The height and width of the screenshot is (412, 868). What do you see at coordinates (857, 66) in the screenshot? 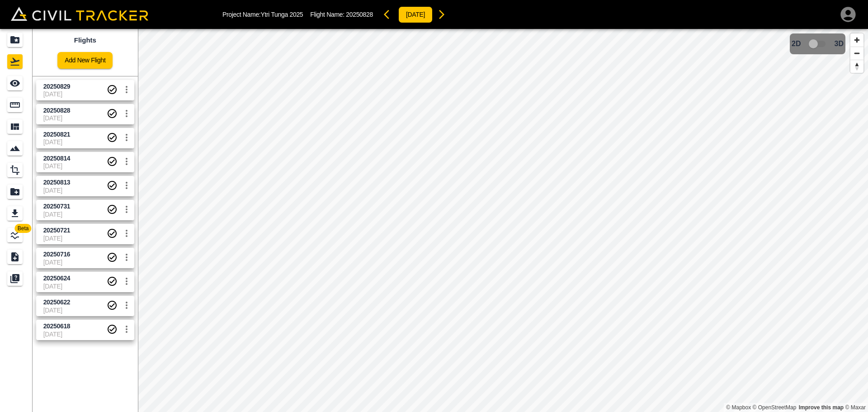
I see `button: Reset bearing to north` at bounding box center [857, 66].